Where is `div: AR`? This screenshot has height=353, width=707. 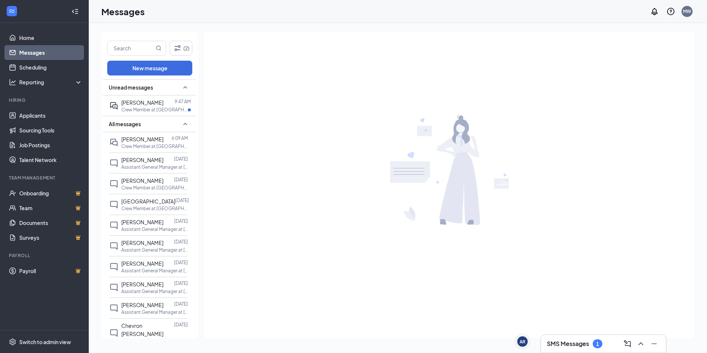 div: AR is located at coordinates (523, 341).